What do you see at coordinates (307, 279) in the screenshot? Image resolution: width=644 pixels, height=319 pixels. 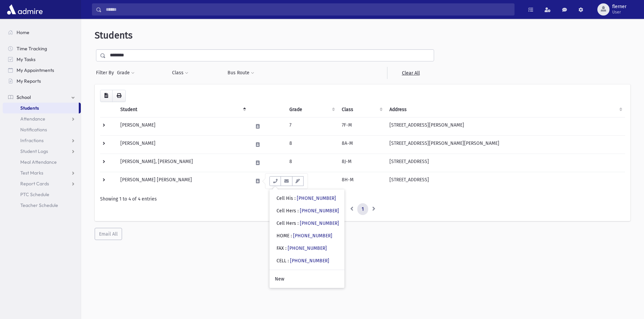 I see `a: New` at bounding box center [307, 279].